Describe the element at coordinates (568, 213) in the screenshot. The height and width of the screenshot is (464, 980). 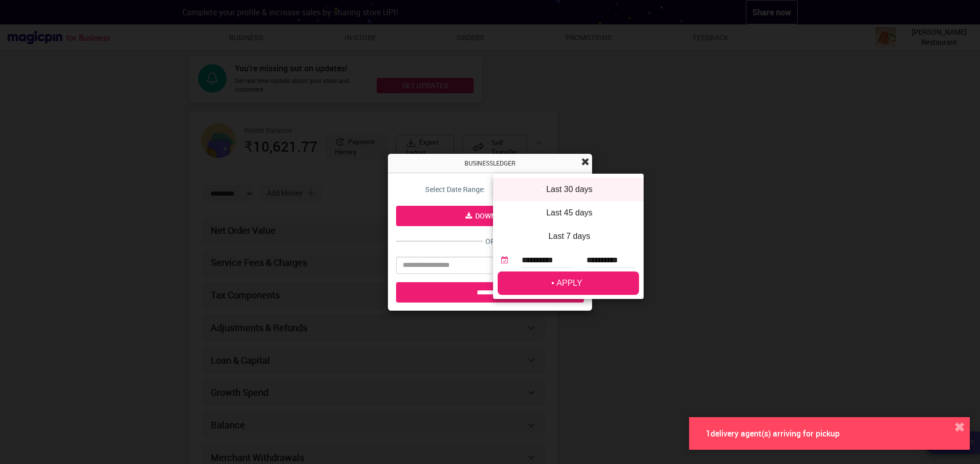
I see `li: Last 45 days` at that location.